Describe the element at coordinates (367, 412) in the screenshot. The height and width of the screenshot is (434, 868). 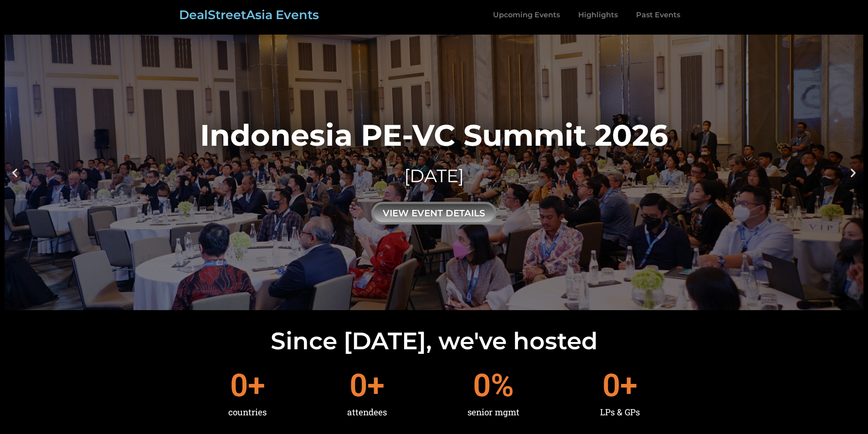
I see `div: attendees` at that location.